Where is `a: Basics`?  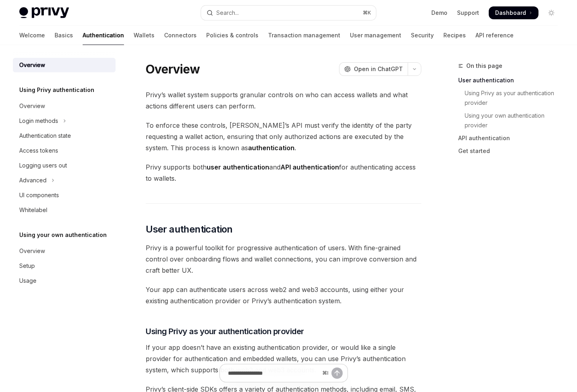
a: Basics is located at coordinates (63, 35).